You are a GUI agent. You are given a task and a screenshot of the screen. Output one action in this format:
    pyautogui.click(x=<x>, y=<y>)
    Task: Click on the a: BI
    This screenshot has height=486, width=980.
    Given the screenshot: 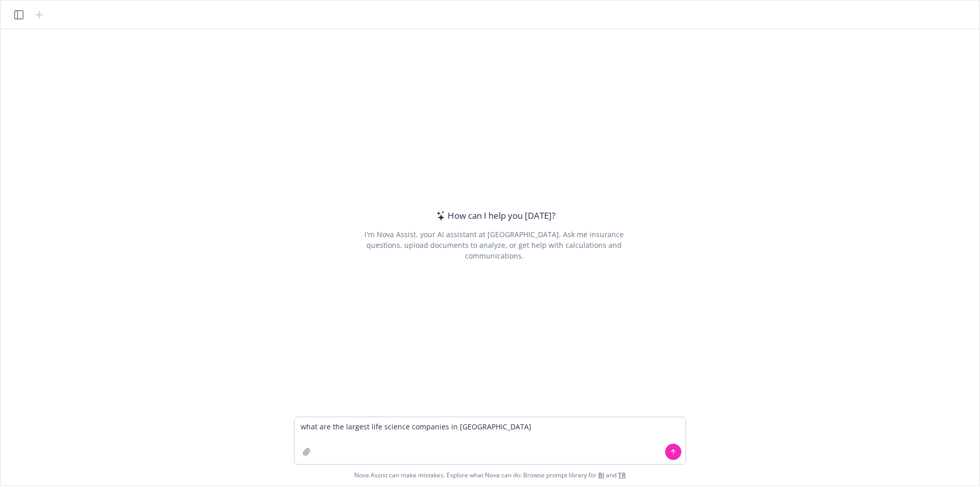 What is the action you would take?
    pyautogui.click(x=601, y=475)
    